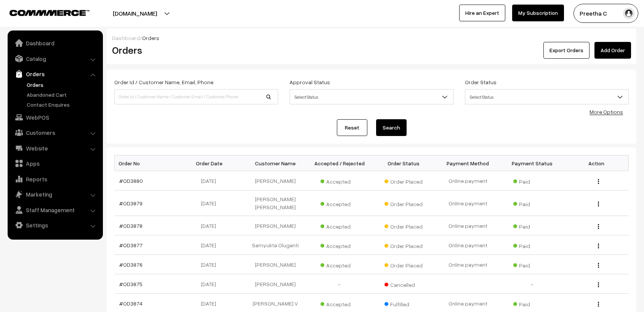 This screenshot has height=312, width=644. I want to click on th: Payment Status, so click(532, 163).